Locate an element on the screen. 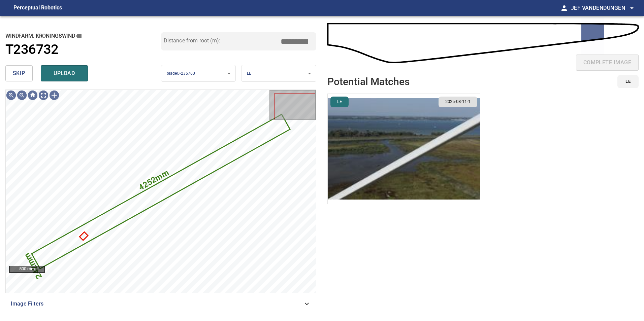  div: Image Filters is located at coordinates (161, 304).